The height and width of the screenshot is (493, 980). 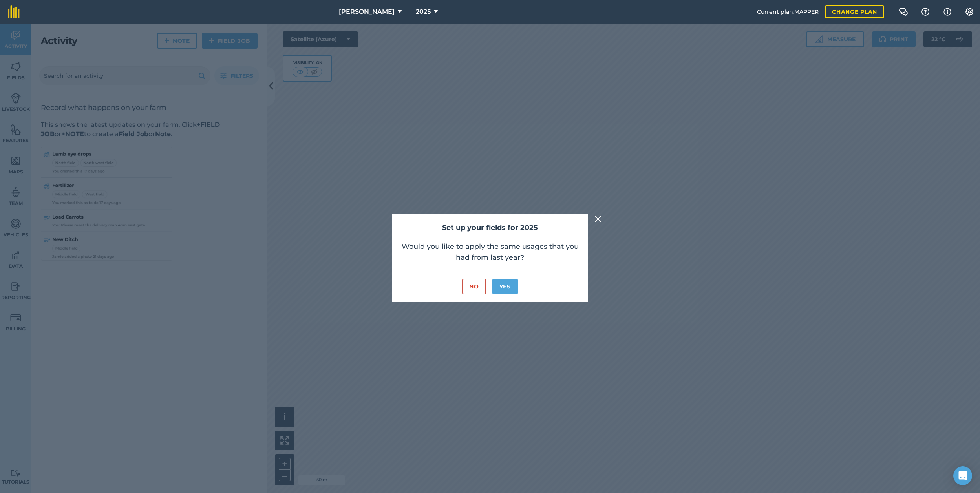 What do you see at coordinates (904, 12) in the screenshot?
I see `img: Two speech bubbles overlapping with the left bubble in the forefront` at bounding box center [904, 12].